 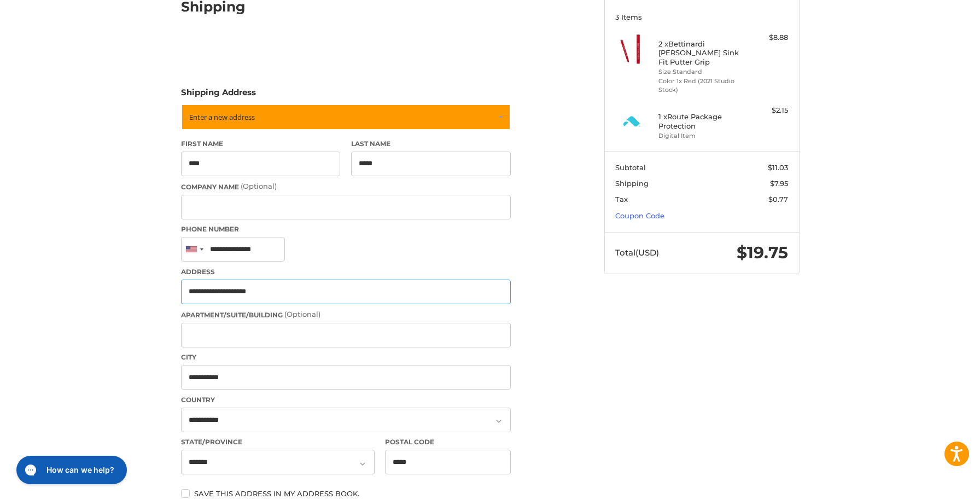 What do you see at coordinates (346, 229) in the screenshot?
I see `label: Phone Number` at bounding box center [346, 229].